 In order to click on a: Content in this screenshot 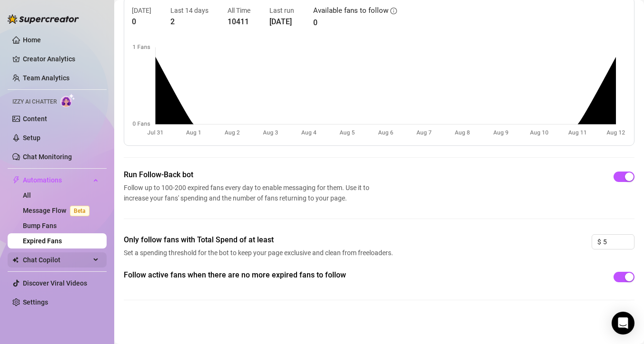, I will do `click(35, 119)`.